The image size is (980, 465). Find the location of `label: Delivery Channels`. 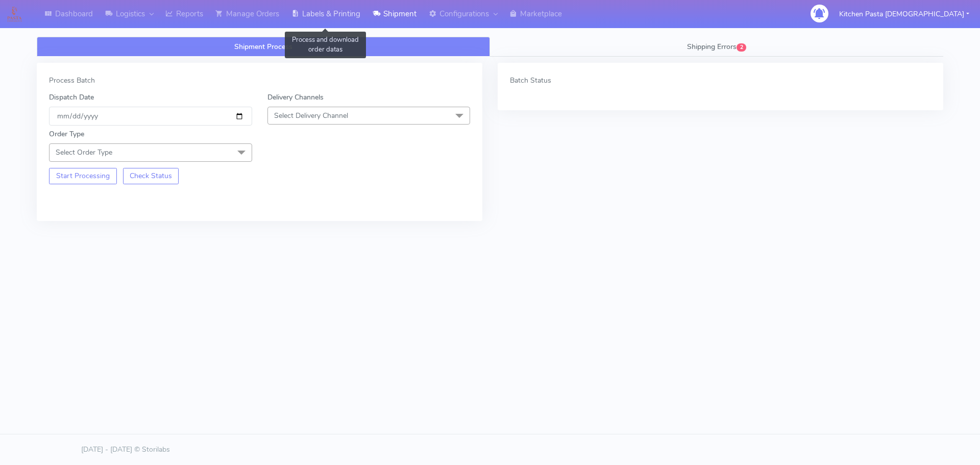

label: Delivery Channels is located at coordinates (296, 97).